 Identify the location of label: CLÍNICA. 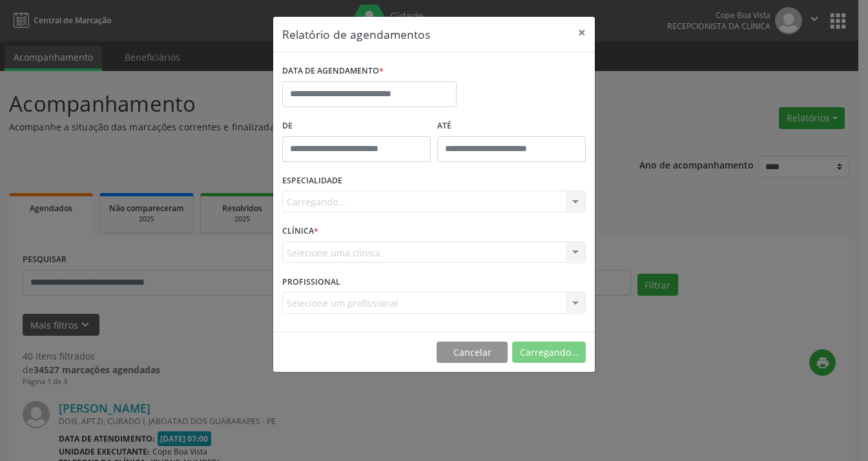
(300, 231).